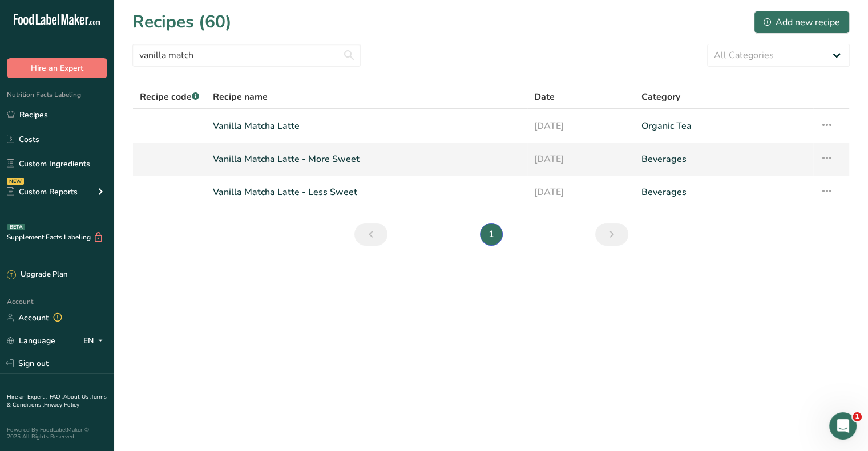 This screenshot has height=451, width=868. I want to click on a: Privacy Policy, so click(62, 405).